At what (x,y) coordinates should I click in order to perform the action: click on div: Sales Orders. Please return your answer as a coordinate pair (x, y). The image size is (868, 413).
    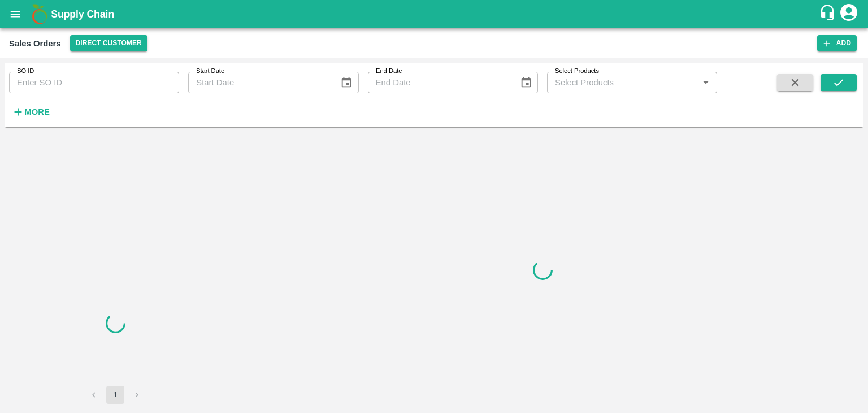
    Looking at the image, I should click on (35, 44).